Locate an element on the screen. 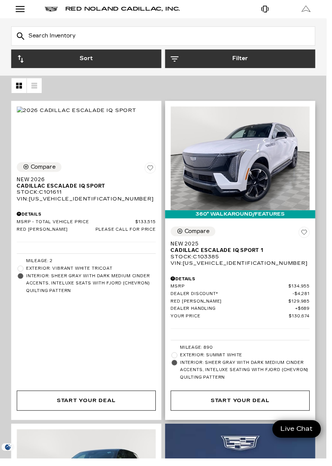  a: MSRP - Total Vehicle Price $133,515 is located at coordinates (87, 226).